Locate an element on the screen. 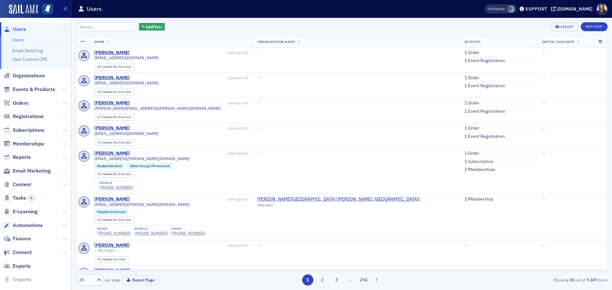 The width and height of the screenshot is (612, 290). div: mobile is located at coordinates (116, 183).